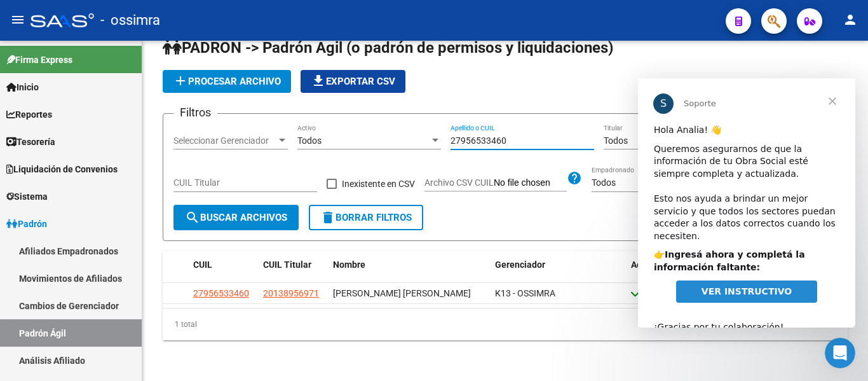 This screenshot has height=381, width=868. Describe the element at coordinates (193, 218) in the screenshot. I see `mat-icon: search` at that location.